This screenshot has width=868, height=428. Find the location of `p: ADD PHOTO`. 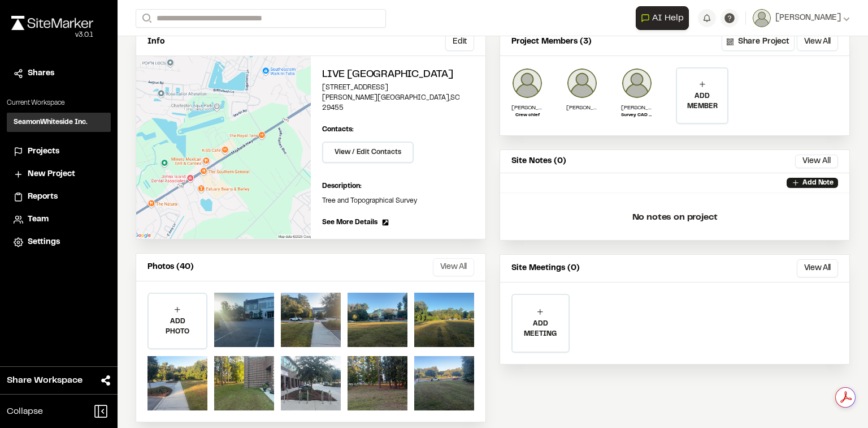

p: ADD PHOTO is located at coordinates (177, 327).